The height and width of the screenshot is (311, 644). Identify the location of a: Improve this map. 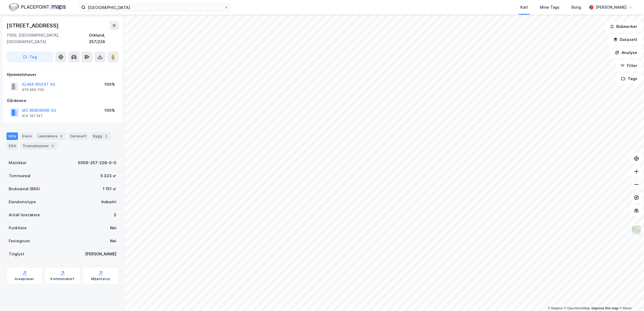
(605, 308).